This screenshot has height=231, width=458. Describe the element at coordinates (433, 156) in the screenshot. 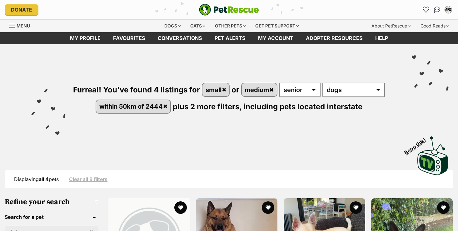

I see `img: PetRescue TV logo` at that location.